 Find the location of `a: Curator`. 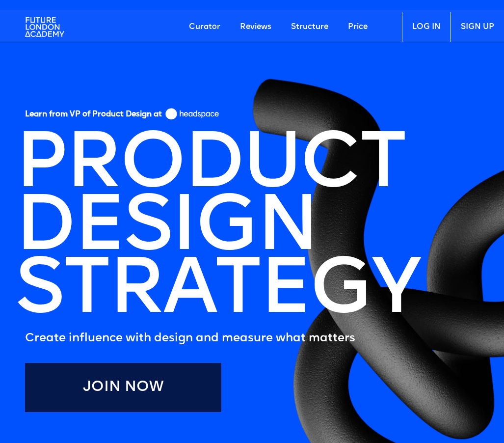

a: Curator is located at coordinates (204, 27).